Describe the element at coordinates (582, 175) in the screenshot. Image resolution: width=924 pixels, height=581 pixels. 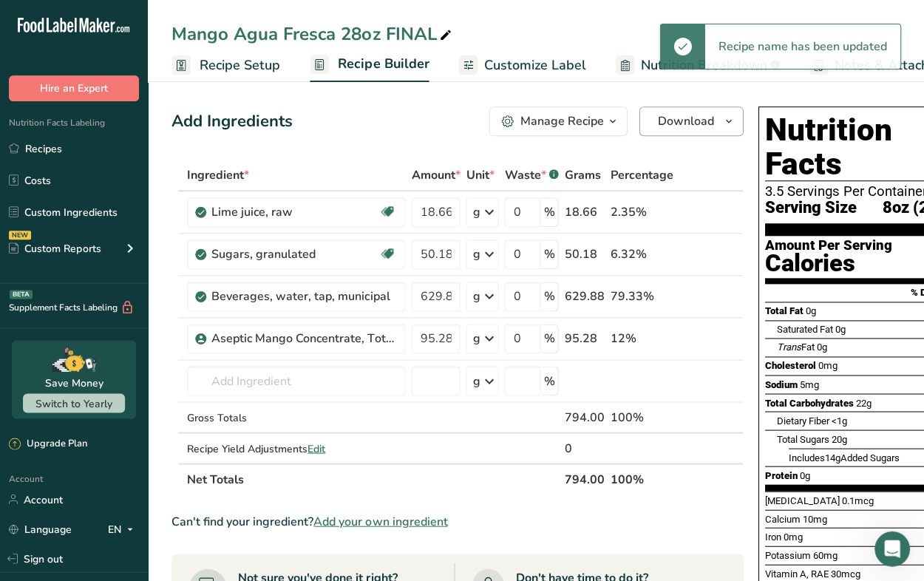
I see `span: Grams` at that location.